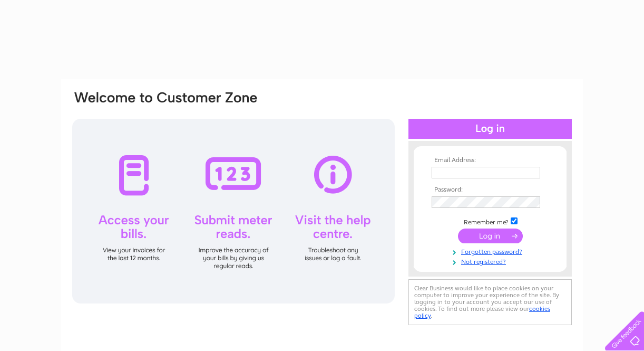 The image size is (644, 351). What do you see at coordinates (491, 250) in the screenshot?
I see `a: Forgotten password?` at bounding box center [491, 250].